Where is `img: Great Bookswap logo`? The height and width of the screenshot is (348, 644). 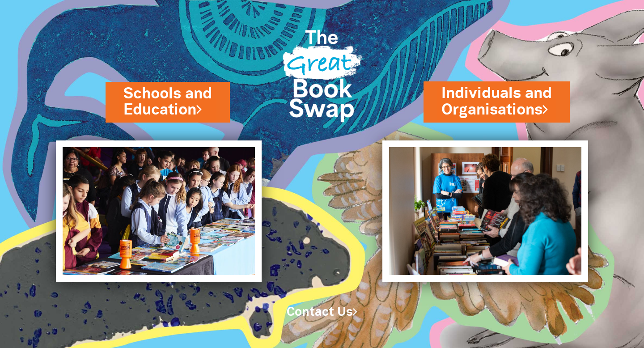 img: Great Bookswap logo is located at coordinates (322, 73).